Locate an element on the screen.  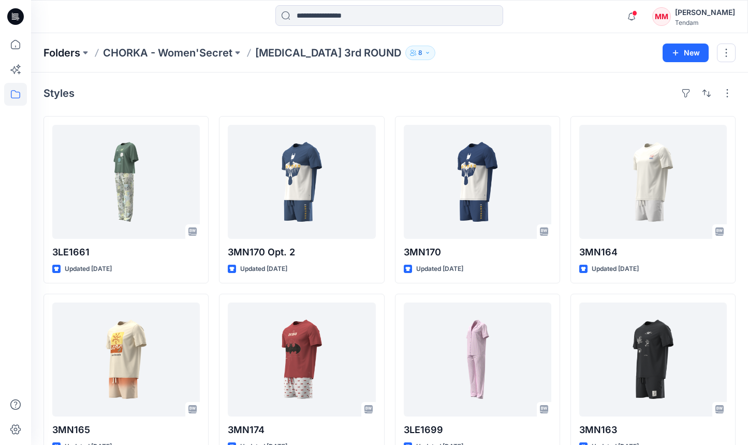
p: 3MN174 is located at coordinates (301, 430).